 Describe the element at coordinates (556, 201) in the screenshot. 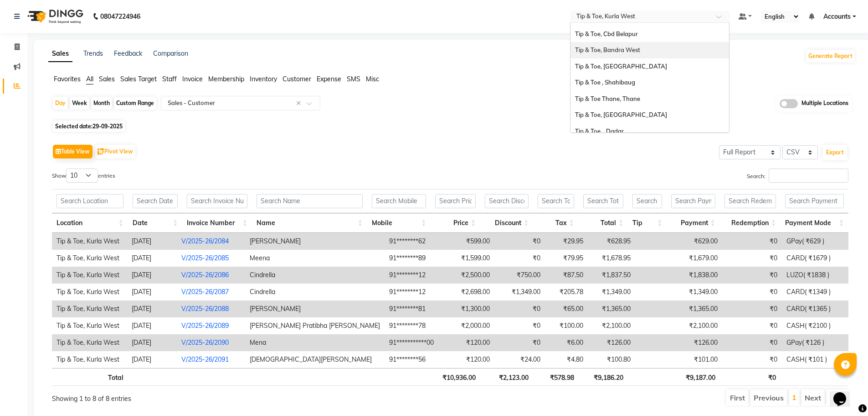

I see `input: Search Tax` at that location.